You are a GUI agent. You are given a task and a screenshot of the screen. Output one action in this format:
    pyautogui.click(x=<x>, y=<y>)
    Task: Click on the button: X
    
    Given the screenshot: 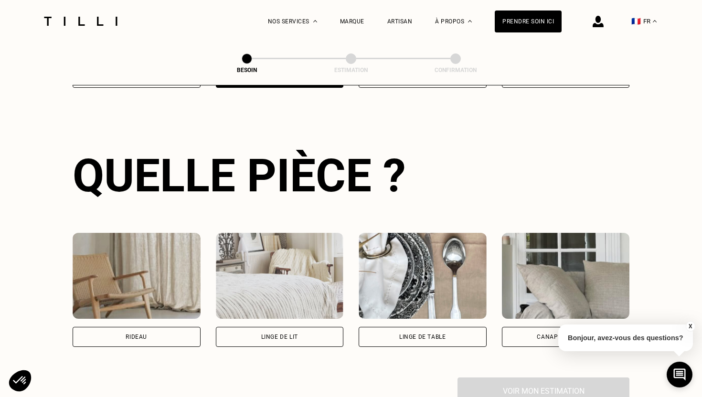 What is the action you would take?
    pyautogui.click(x=690, y=327)
    